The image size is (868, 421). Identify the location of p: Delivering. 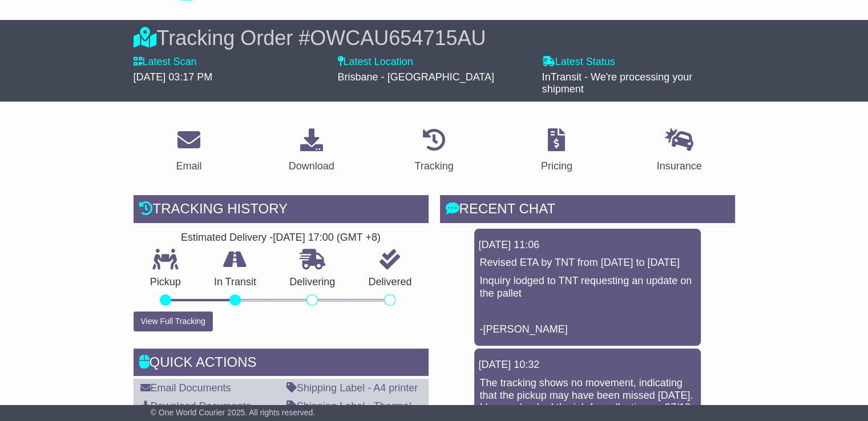
(312, 282).